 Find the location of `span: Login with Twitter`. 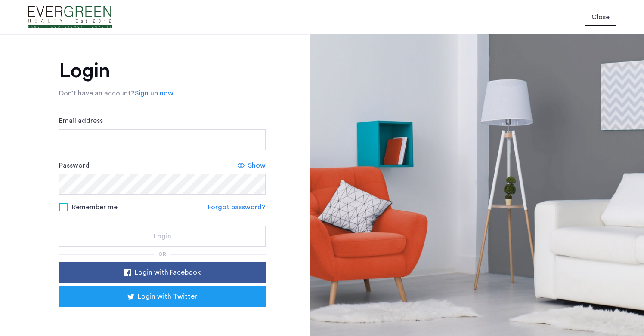

span: Login with Twitter is located at coordinates (167, 296).